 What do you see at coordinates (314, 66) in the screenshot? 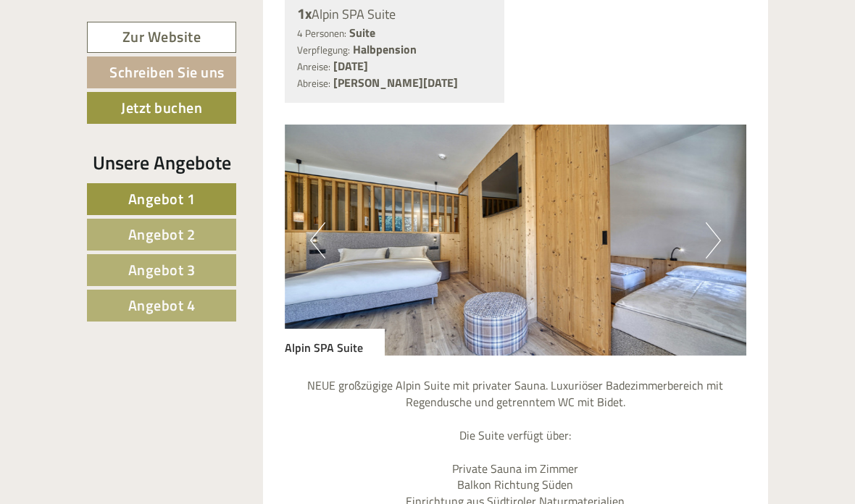
I see `small: Anreise:` at bounding box center [314, 66].